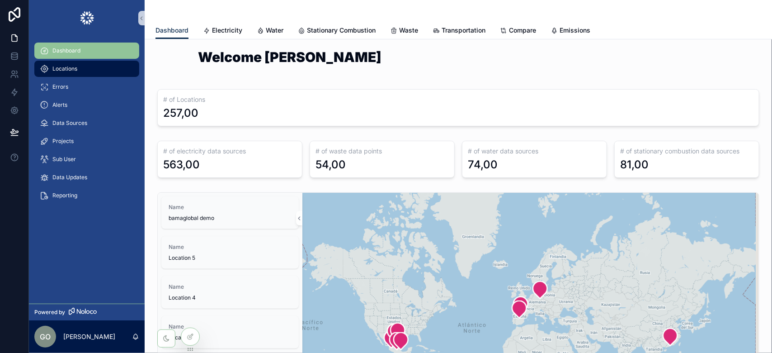  What do you see at coordinates (87, 195) in the screenshot?
I see `a: Reporting` at bounding box center [87, 195].